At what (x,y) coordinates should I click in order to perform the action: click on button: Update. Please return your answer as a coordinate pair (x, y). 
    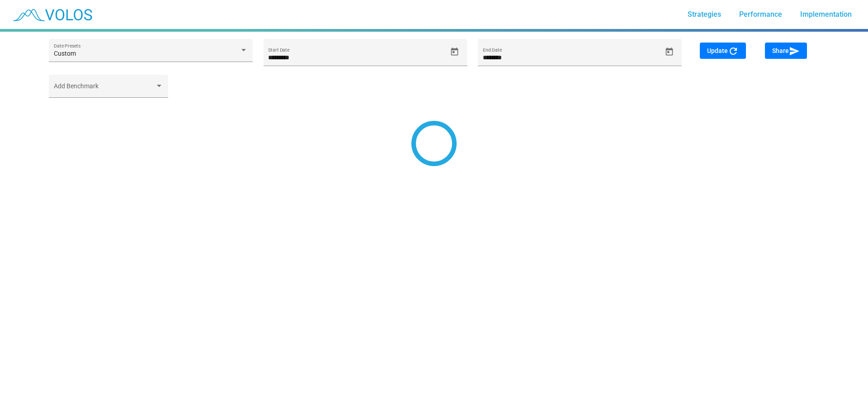
    Looking at the image, I should click on (722, 51).